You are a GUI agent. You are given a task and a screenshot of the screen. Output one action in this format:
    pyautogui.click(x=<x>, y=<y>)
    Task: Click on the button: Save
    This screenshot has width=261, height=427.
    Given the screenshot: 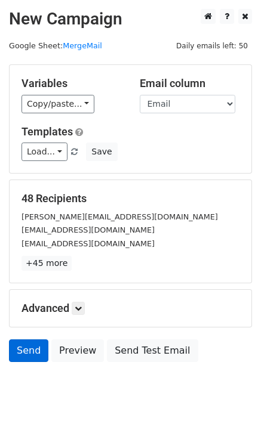 What is the action you would take?
    pyautogui.click(x=101, y=152)
    